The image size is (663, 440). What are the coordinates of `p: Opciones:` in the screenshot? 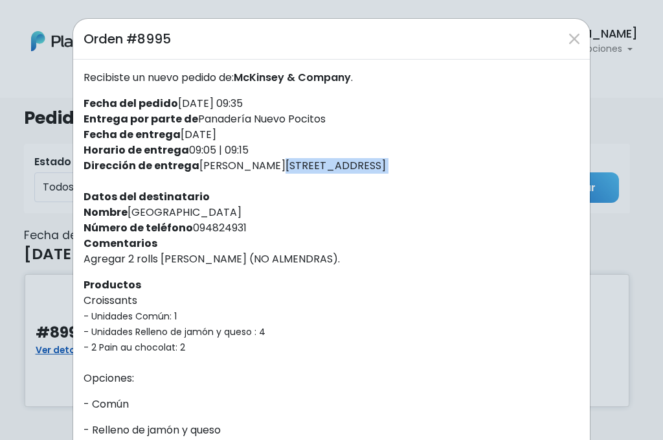 It's located at (332, 378).